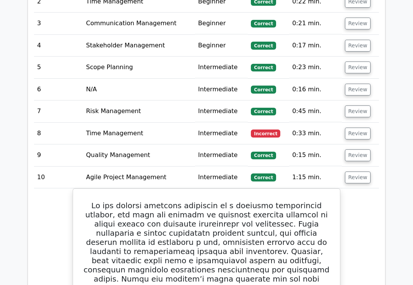 This screenshot has height=285, width=413. I want to click on td: Communication Management, so click(139, 23).